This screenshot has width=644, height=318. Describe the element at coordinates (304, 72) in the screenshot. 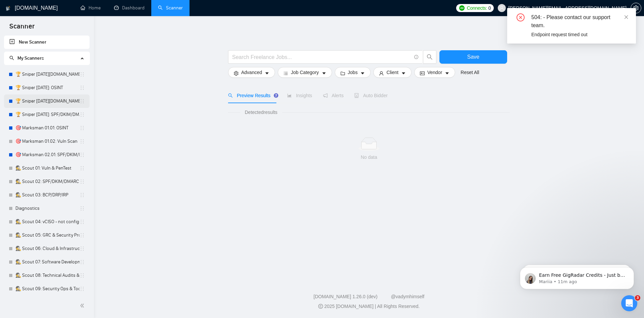

I see `span: Job Category` at that location.